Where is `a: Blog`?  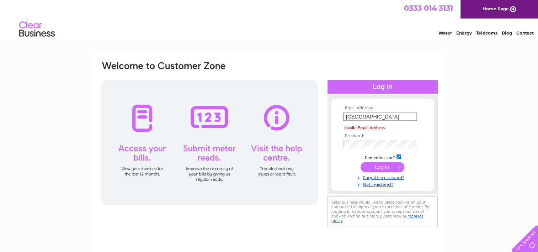 a: Blog is located at coordinates (506, 33).